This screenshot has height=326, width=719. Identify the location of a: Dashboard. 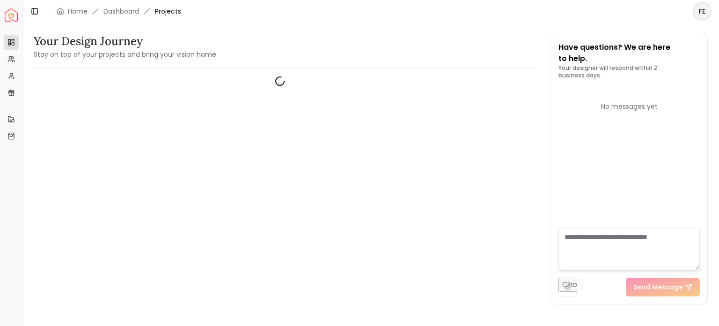
(121, 11).